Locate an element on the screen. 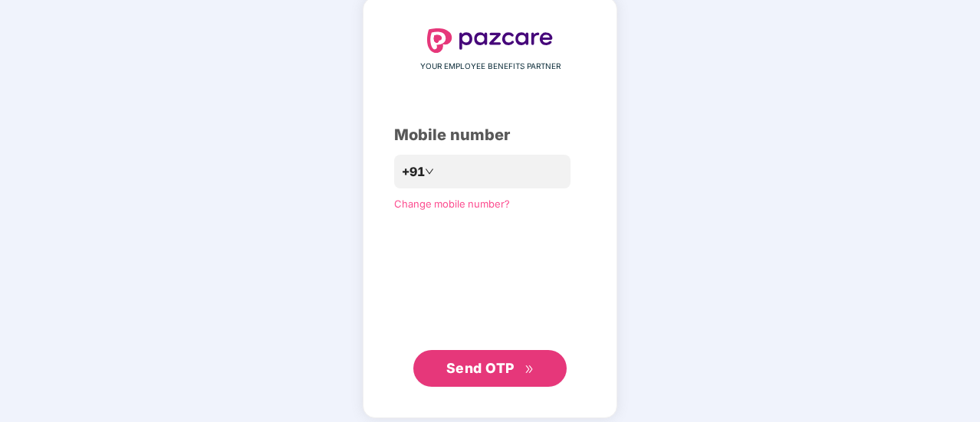  span: Send OTP is located at coordinates (481, 367).